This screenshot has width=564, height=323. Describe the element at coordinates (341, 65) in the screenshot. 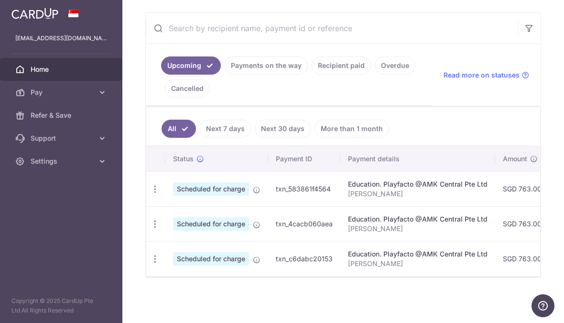

I see `a: Recipient paid` at that location.